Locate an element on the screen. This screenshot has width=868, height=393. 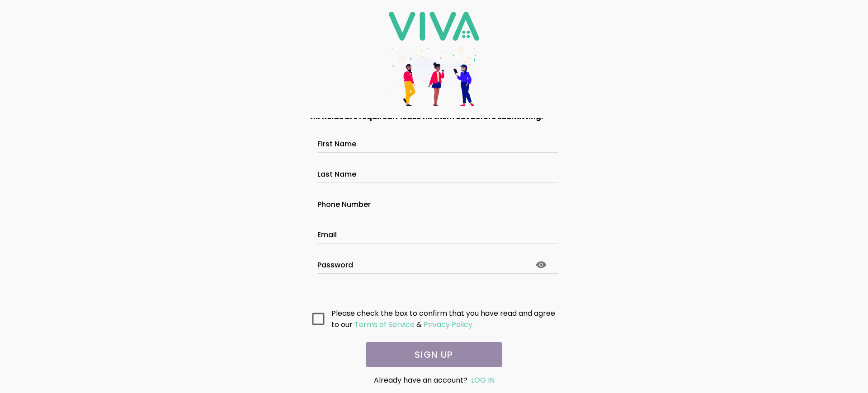
ion-col: Please check the box to confirm that you have read and agree to our & is located at coordinates (445, 319).